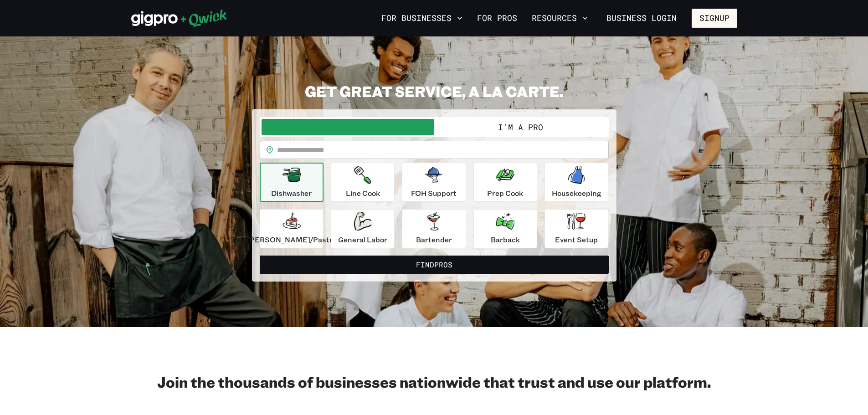  Describe the element at coordinates (577, 228) in the screenshot. I see `button: Event Setup` at that location.